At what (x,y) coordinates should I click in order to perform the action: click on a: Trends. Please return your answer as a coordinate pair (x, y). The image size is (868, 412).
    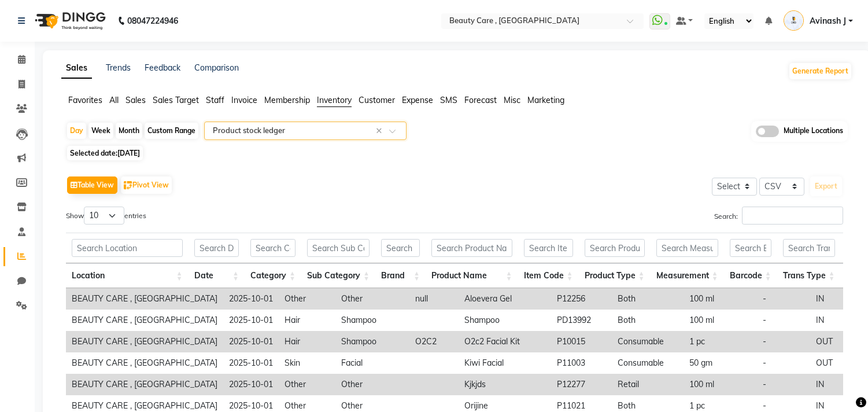
    Looking at the image, I should click on (118, 68).